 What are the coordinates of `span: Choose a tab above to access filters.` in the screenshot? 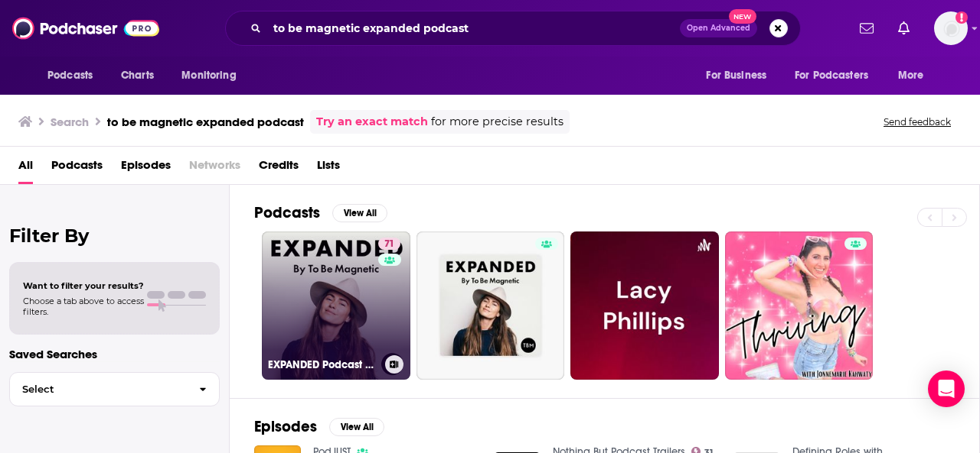 It's located at (84, 307).